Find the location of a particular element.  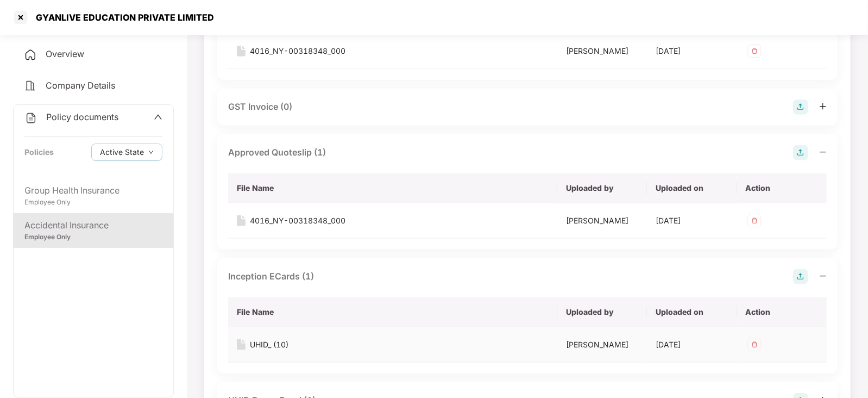

span: plus is located at coordinates (823, 107).